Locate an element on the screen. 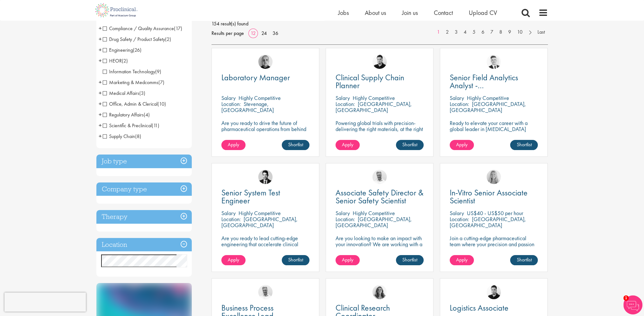  a: Clinical Supply Chain Planner is located at coordinates (379, 82).